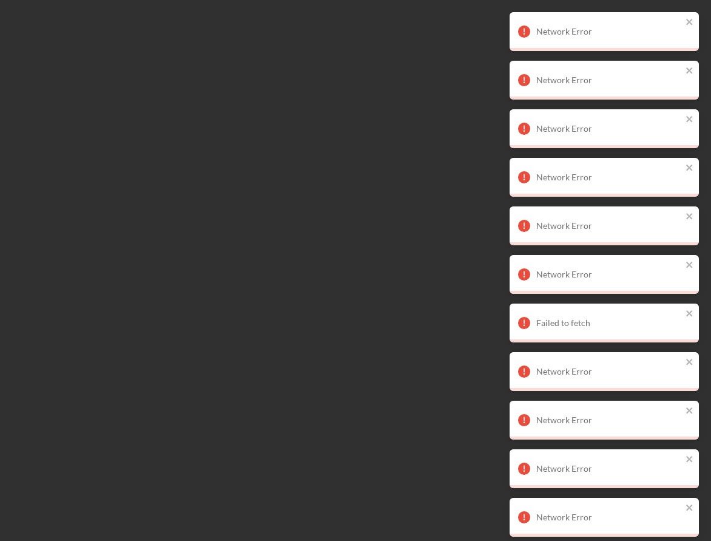 The width and height of the screenshot is (711, 541). I want to click on div: Failed to fetch, so click(609, 323).